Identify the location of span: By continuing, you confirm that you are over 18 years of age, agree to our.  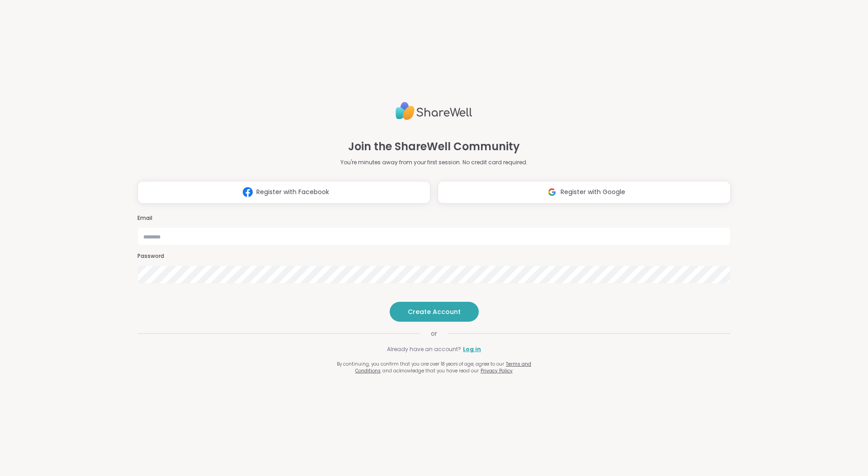
(420, 364).